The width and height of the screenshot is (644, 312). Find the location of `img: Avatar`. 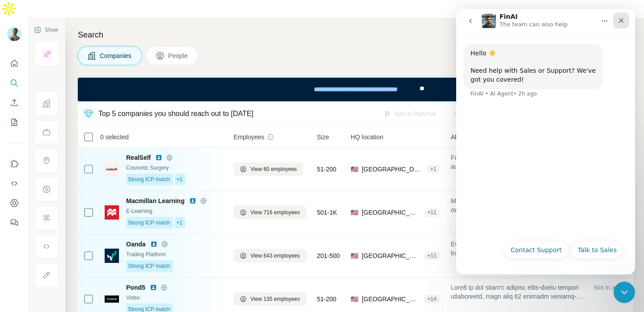

img: Avatar is located at coordinates (14, 34).